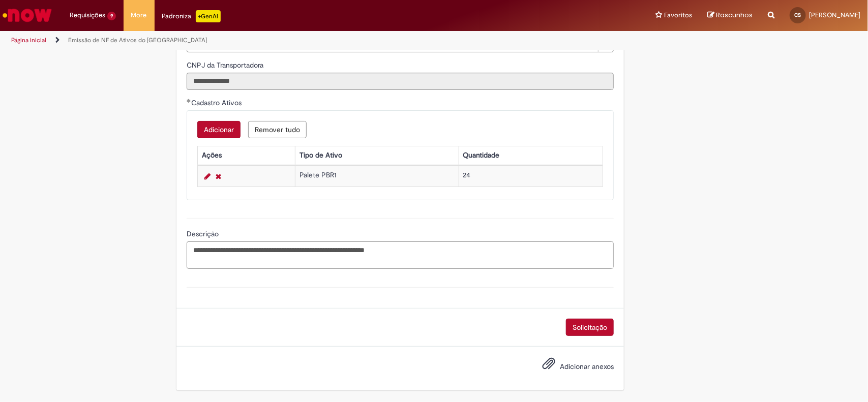  I want to click on td: Palete PBR1, so click(377, 176).